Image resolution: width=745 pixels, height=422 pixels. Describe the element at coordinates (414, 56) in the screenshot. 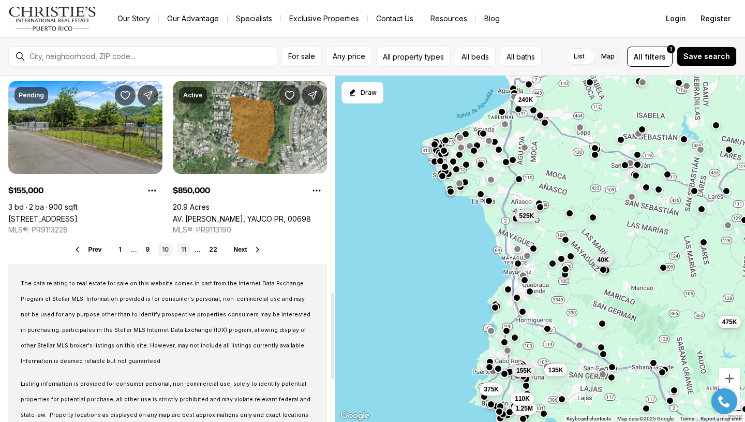

I see `button: All property types` at that location.